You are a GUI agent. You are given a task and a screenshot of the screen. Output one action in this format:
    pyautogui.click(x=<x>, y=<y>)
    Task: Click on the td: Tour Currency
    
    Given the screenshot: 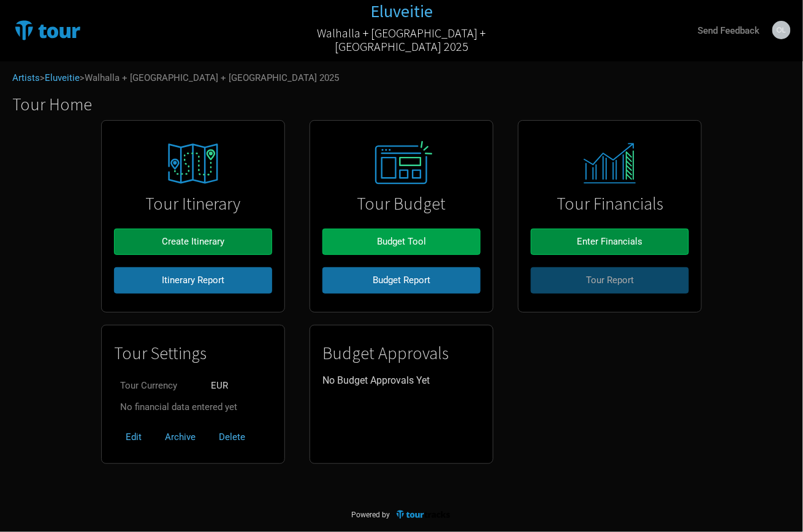 What is the action you would take?
    pyautogui.click(x=159, y=386)
    